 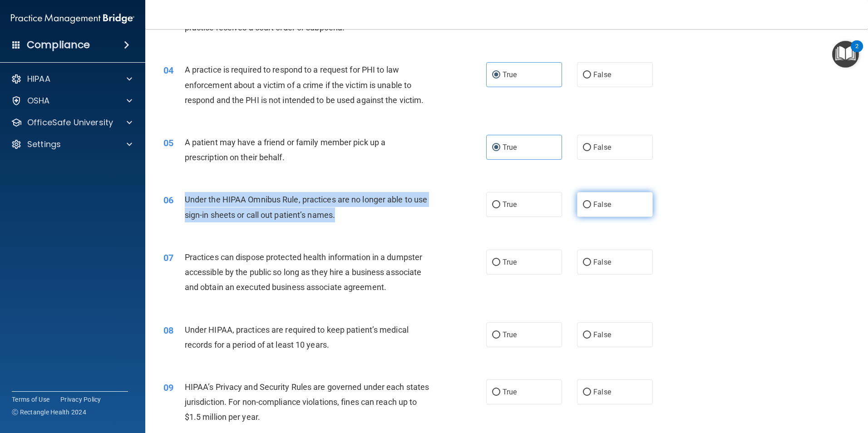 I want to click on span: Under HIPAA, practices are required to keep patient’s medical records for a period of at least 10..., so click(x=297, y=337).